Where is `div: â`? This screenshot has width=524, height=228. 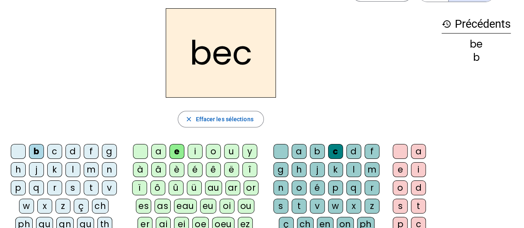 div: â is located at coordinates (159, 170).